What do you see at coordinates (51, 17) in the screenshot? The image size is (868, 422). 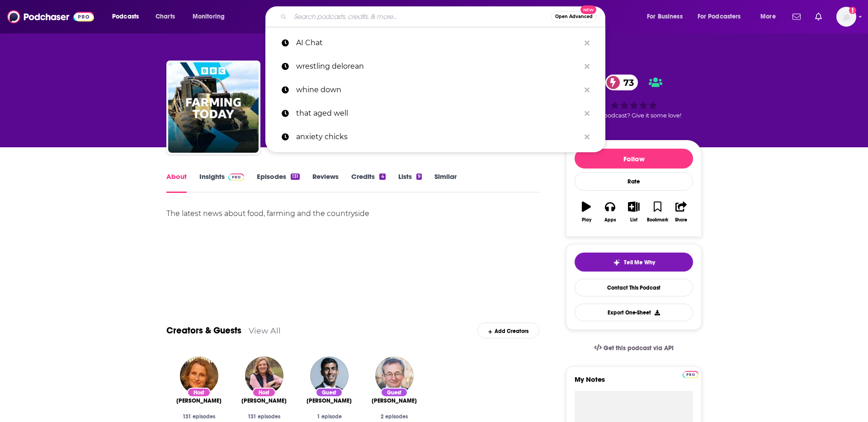 I see `a: Podchaser - Follow, Share and Rate Podcasts` at bounding box center [51, 17].